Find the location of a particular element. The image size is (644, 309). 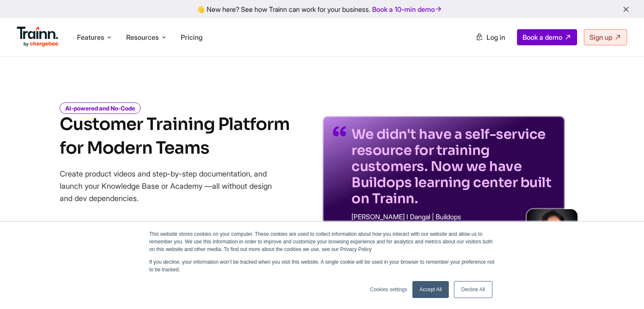

p: We didn't have a self-service resource for training customers. Now we have Buildops learning cent... is located at coordinates (453, 166).